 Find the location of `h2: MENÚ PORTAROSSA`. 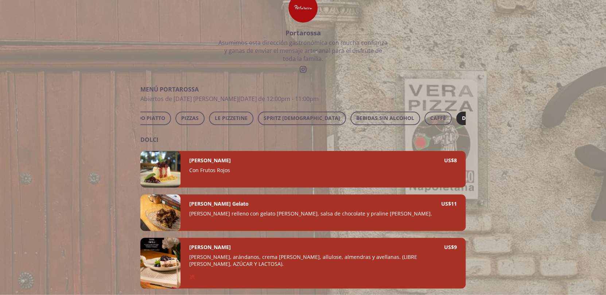

h2: MENÚ PORTAROSSA is located at coordinates (303, 89).